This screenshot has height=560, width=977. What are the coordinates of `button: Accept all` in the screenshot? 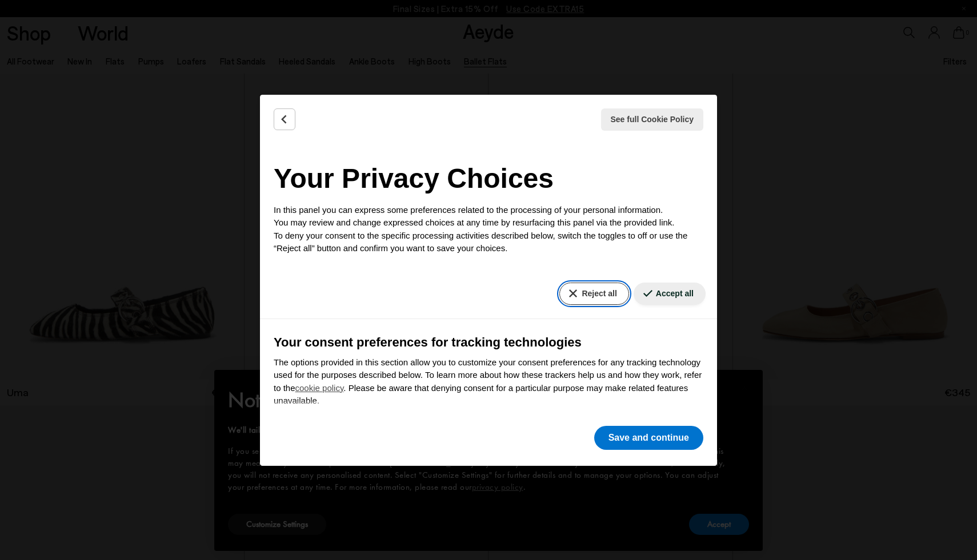 It's located at (670, 293).